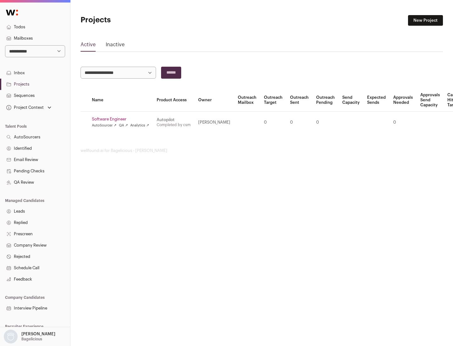 This screenshot has height=346, width=453. I want to click on a: Completed by csm, so click(174, 125).